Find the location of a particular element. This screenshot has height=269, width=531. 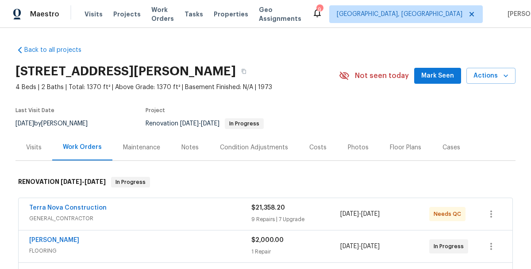

span: Geo Assignments is located at coordinates (280, 14).